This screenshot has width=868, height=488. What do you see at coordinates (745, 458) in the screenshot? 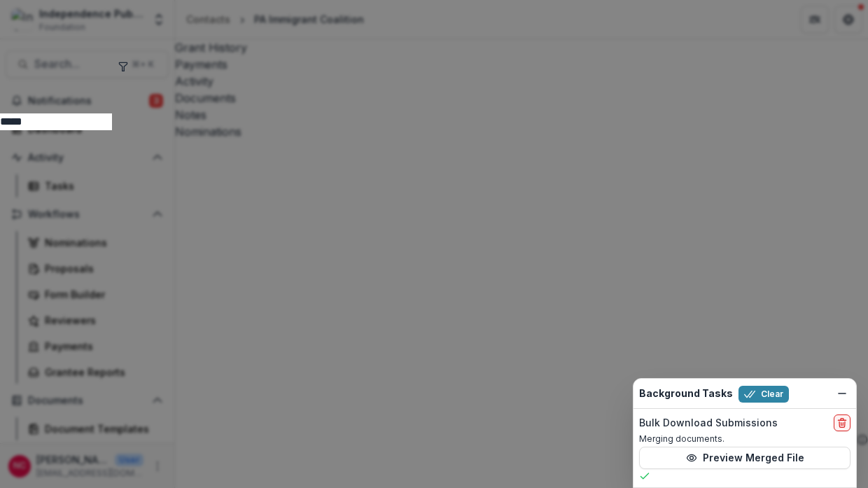
I see `button: Preview Merged File` at bounding box center [745, 458].